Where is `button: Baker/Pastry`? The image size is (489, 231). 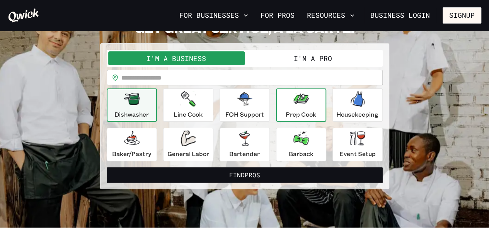
button: Baker/Pastry is located at coordinates (132, 145).